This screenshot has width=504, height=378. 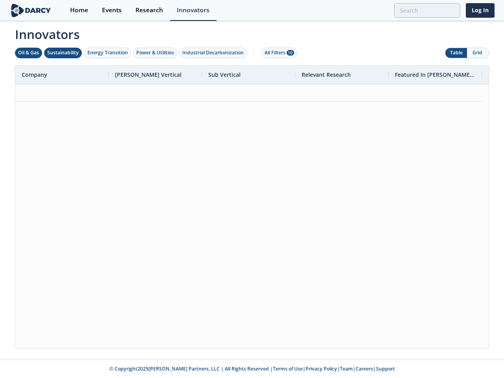 What do you see at coordinates (478, 53) in the screenshot?
I see `button: Grid` at bounding box center [478, 53].